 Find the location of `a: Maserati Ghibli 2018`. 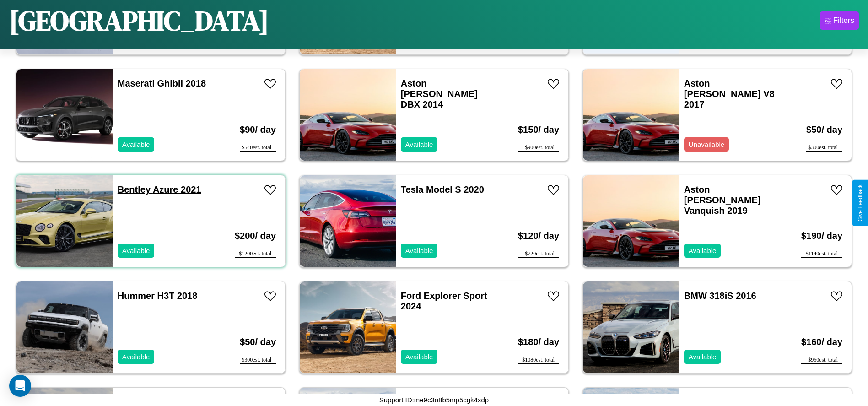

a: Maserati Ghibli 2018 is located at coordinates (161, 84).